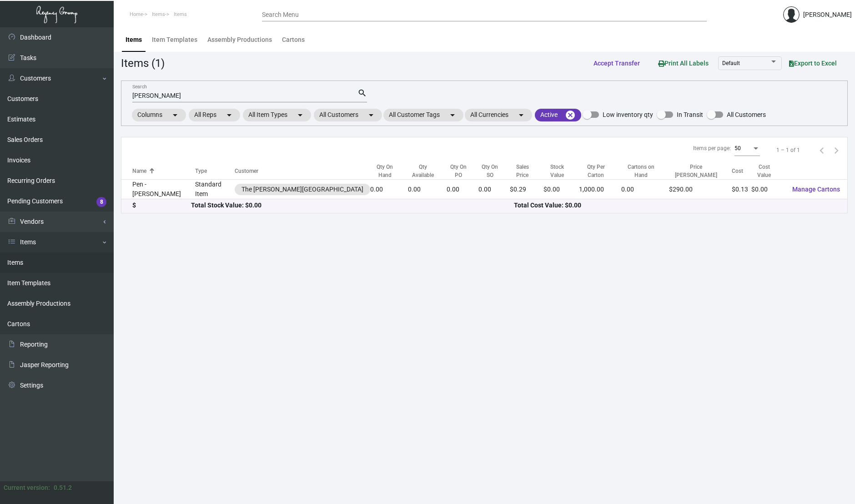 This screenshot has height=504, width=855. Describe the element at coordinates (816, 189) in the screenshot. I see `span: Manage Cartons` at that location.